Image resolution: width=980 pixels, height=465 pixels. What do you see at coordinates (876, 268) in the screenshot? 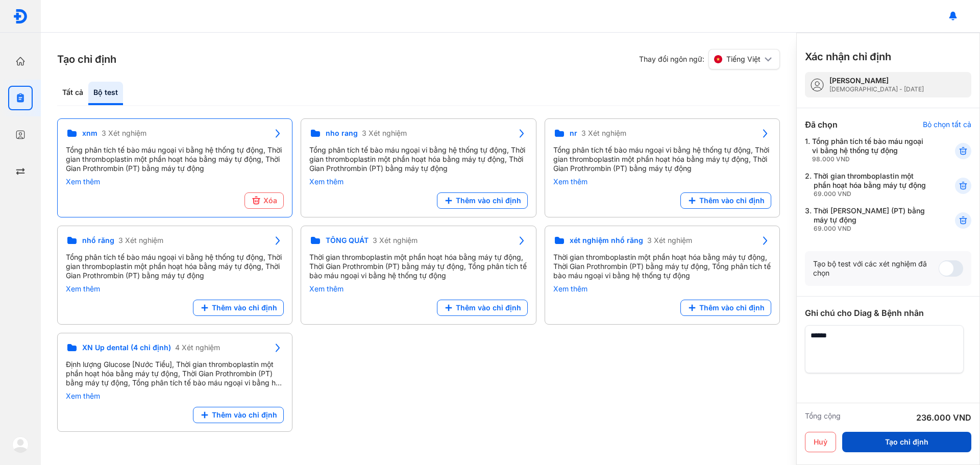
I see `div: Tạo bộ test với các xét nghiệm đã chọn` at bounding box center [876, 268].